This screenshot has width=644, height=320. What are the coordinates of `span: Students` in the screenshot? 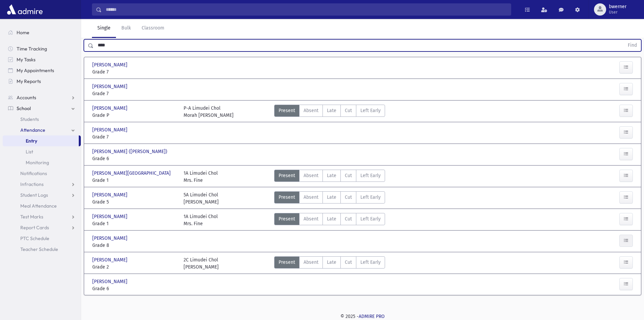 It's located at (30, 119).